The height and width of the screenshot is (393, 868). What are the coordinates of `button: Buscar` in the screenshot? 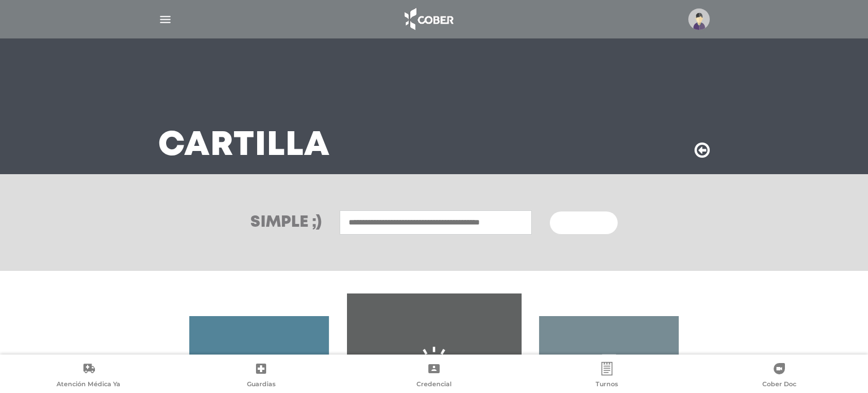 It's located at (584, 222).